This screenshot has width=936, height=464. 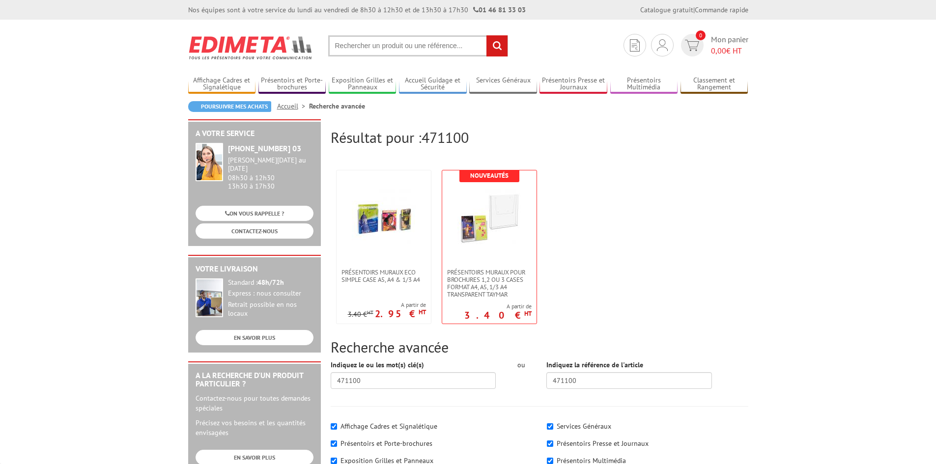 What do you see at coordinates (292, 84) in the screenshot?
I see `a: Présentoirs et Porte-brochures` at bounding box center [292, 84].